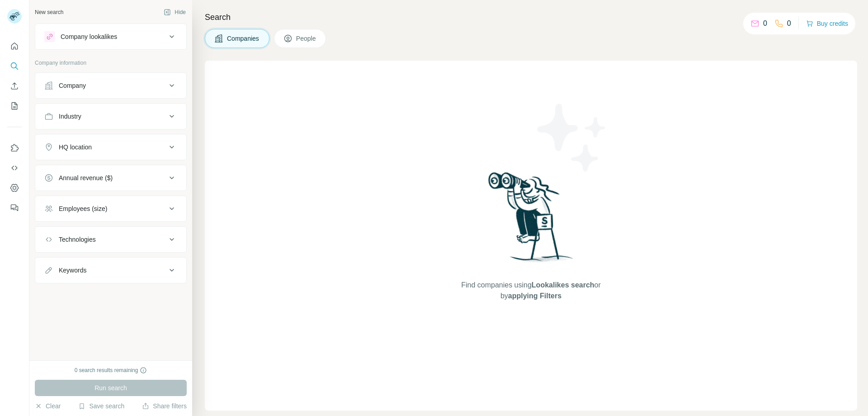 This screenshot has width=868, height=416. I want to click on button: Search, so click(14, 66).